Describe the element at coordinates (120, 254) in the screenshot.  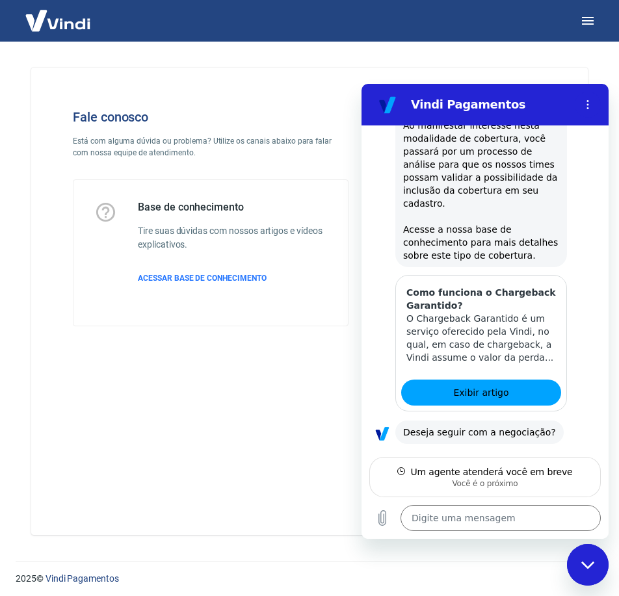
I see `p: O Chargeback Garantido é um serviço oferecido pela Vindi, no qual, em caso de chargeback, a Vindi...` at that location.